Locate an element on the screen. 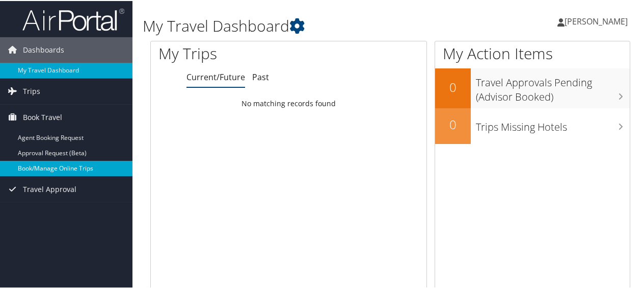  a: 0Travel Approvals Pending (Advisor Booked) is located at coordinates (533, 87).